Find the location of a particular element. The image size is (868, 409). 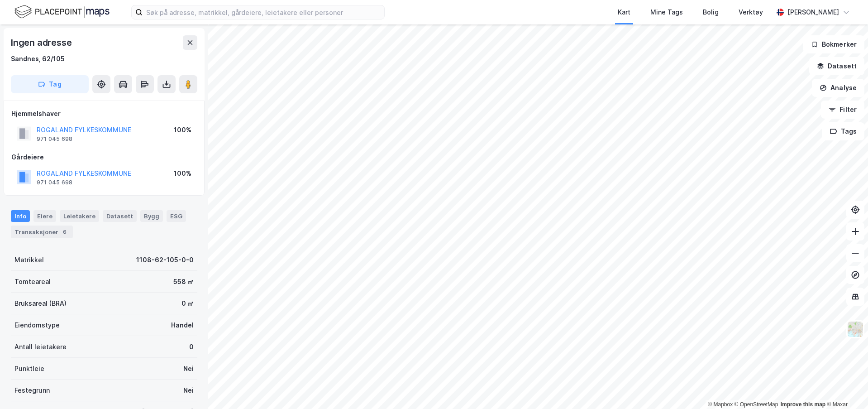

div: Verktøy is located at coordinates (751, 12).